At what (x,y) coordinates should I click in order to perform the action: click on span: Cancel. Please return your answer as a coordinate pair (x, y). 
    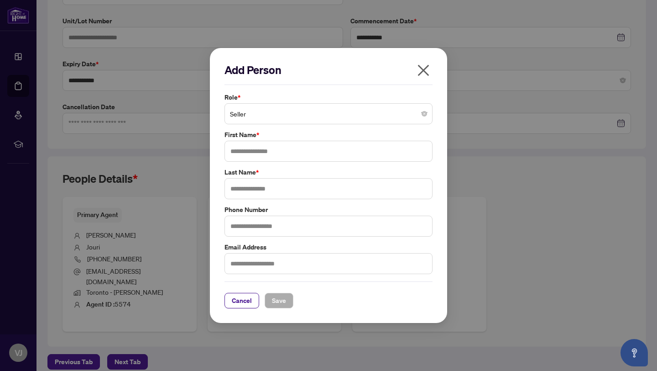
    Looking at the image, I should click on (242, 300).